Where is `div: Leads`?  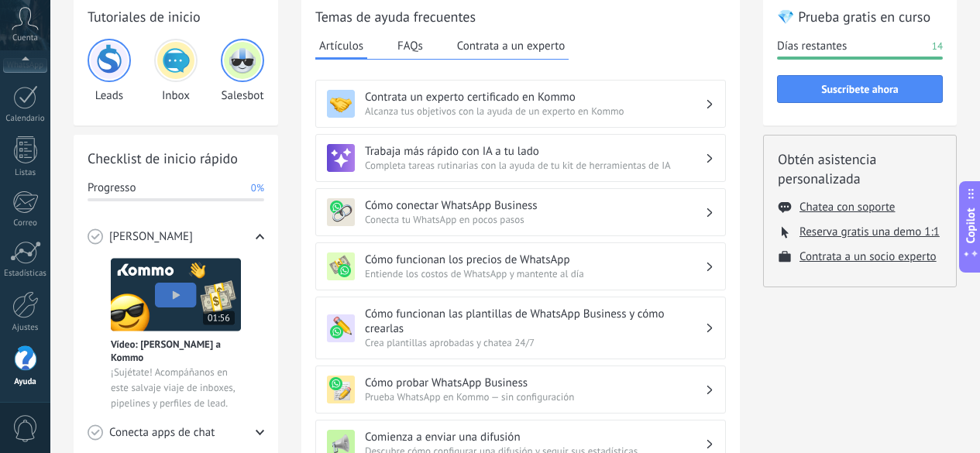 div: Leads is located at coordinates (109, 71).